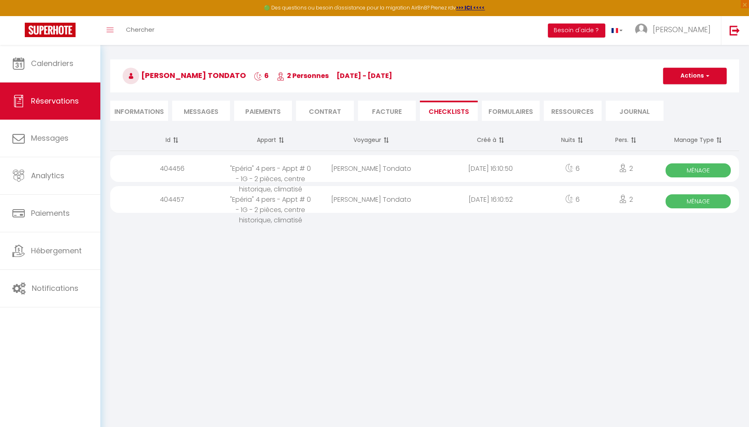 This screenshot has width=749, height=427. Describe the element at coordinates (271, 140) in the screenshot. I see `th: Appart` at that location.